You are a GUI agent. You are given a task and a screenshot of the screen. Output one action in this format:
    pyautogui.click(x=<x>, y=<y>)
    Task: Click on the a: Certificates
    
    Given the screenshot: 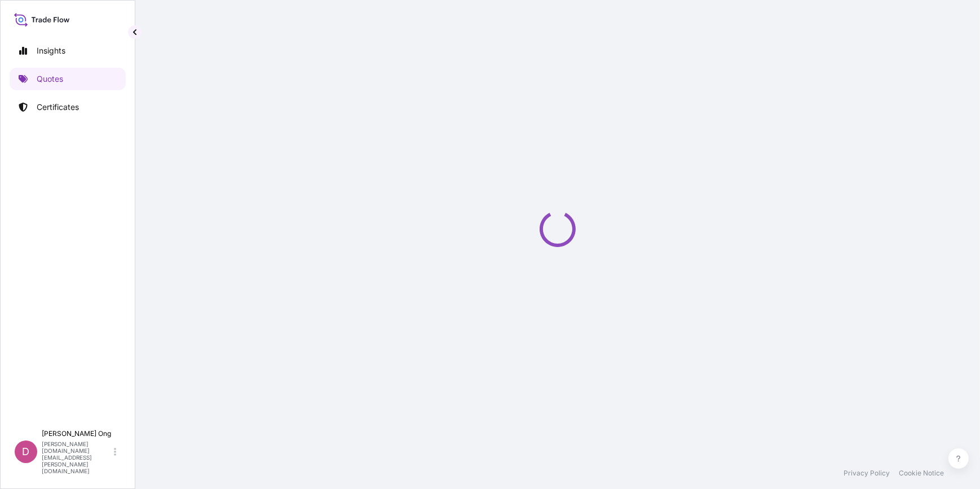 What is the action you would take?
    pyautogui.click(x=68, y=107)
    